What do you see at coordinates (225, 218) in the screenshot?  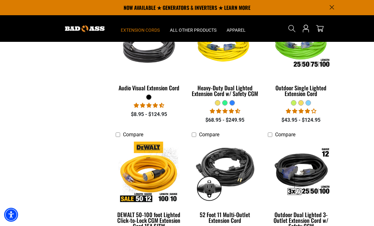 I see `div: 52 Foot 11 Multi-Outlet Extension Cord` at bounding box center [225, 218].